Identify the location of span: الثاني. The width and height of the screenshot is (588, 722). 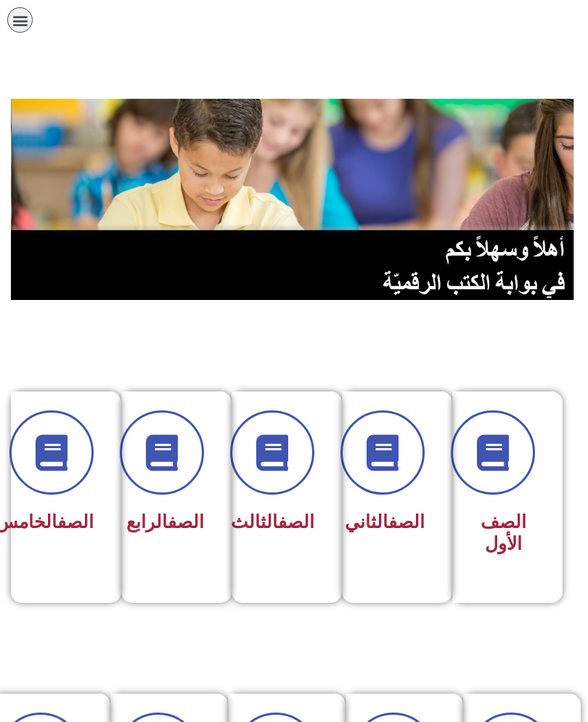
(385, 521).